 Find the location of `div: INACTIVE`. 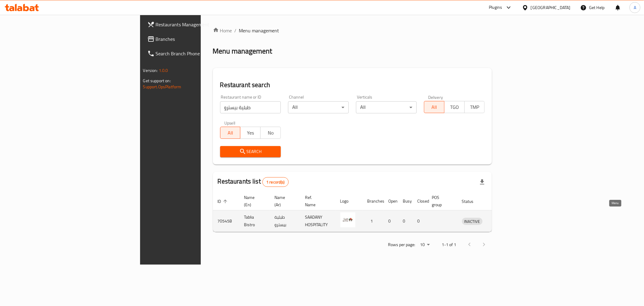

div: INACTIVE is located at coordinates (472, 221).